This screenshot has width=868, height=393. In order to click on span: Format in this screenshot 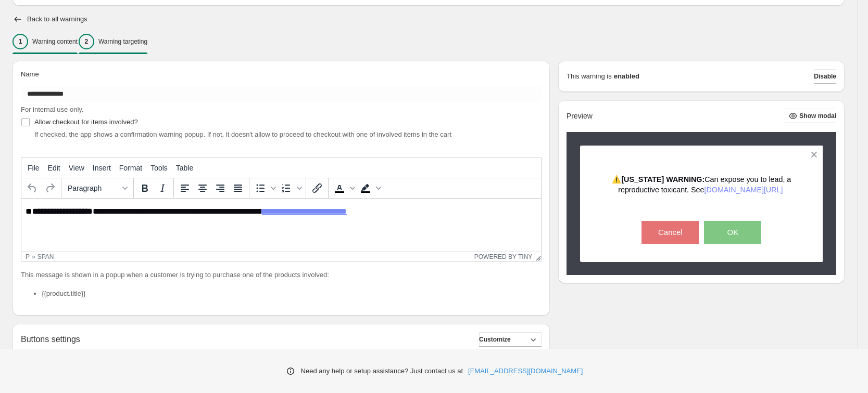, I will do `click(131, 168)`.